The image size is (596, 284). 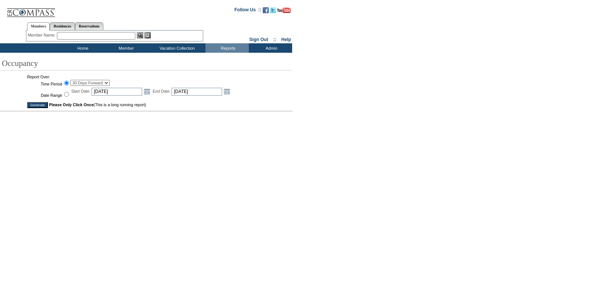 What do you see at coordinates (140, 35) in the screenshot?
I see `img: View` at bounding box center [140, 35].